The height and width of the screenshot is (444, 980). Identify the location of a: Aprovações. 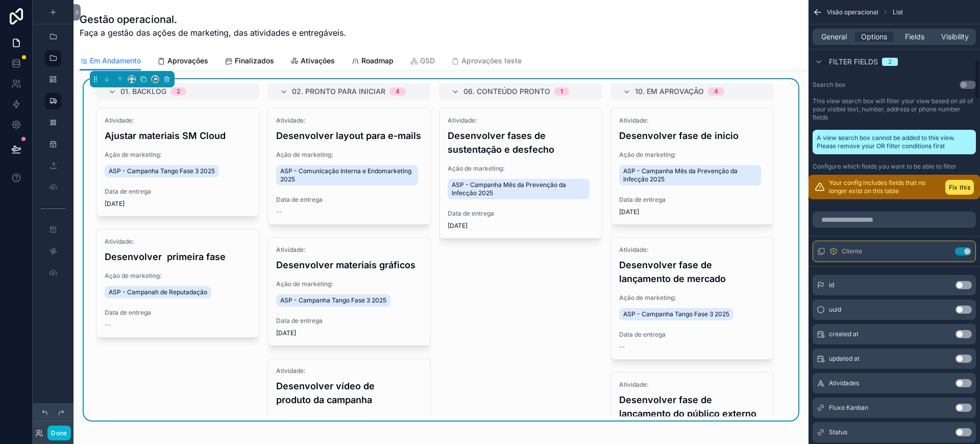
(182, 62).